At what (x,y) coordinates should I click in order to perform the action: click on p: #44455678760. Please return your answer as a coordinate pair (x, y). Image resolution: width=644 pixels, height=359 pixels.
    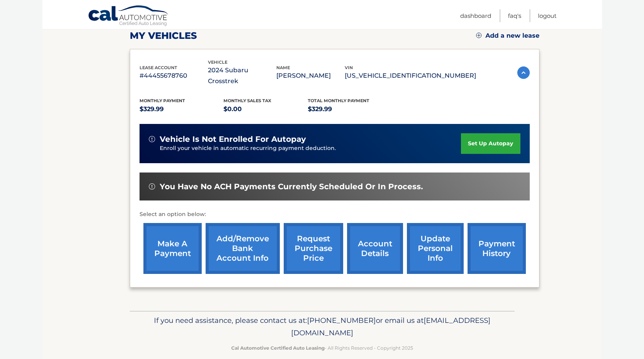
    Looking at the image, I should click on (174, 76).